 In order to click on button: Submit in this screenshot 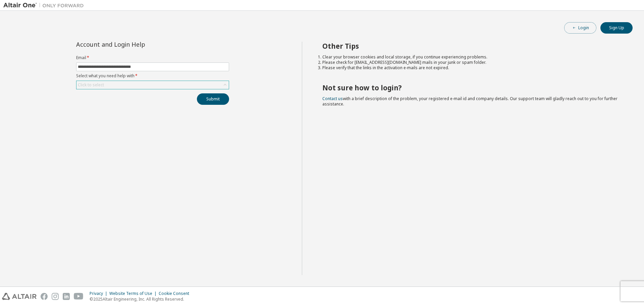, I will do `click(213, 99)`.